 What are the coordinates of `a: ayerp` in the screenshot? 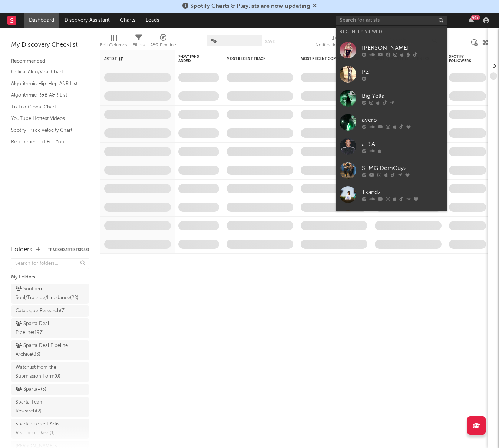 It's located at (392, 122).